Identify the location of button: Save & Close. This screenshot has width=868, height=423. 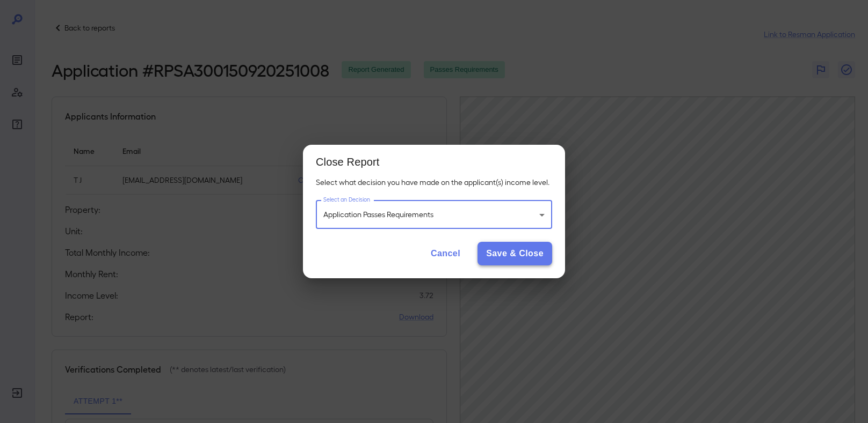
(515, 254).